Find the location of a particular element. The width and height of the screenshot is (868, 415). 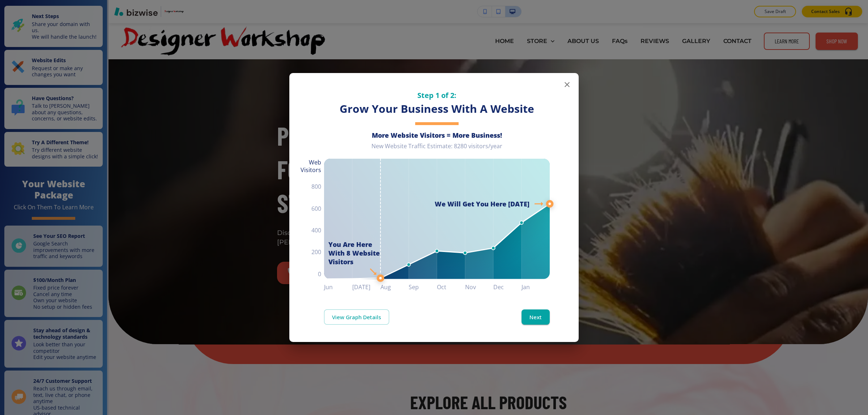

h6: Dec is located at coordinates (507, 287).